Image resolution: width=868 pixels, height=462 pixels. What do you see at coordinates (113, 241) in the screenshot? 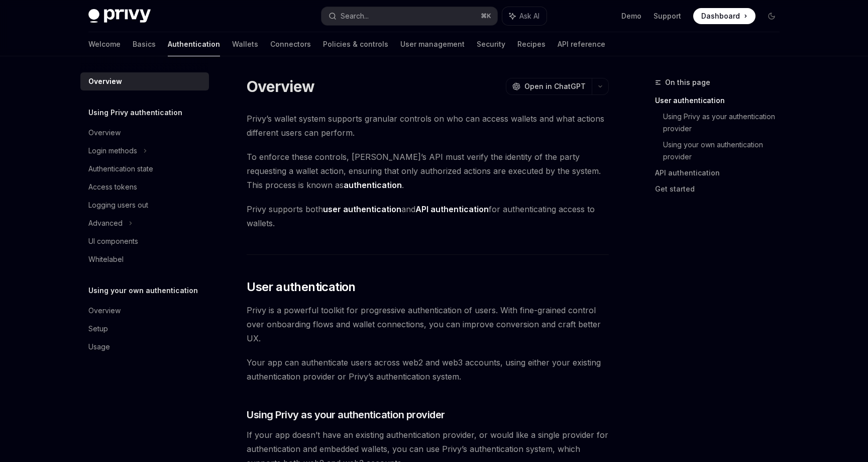
I see `div: UI components` at bounding box center [113, 241].